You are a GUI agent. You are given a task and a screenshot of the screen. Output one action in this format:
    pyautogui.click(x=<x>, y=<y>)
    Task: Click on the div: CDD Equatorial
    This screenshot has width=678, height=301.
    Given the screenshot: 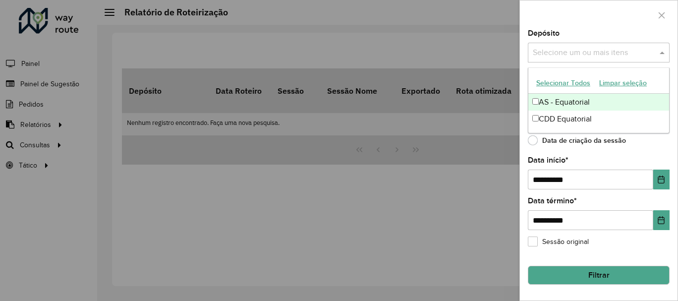 What is the action you would take?
    pyautogui.click(x=599, y=119)
    